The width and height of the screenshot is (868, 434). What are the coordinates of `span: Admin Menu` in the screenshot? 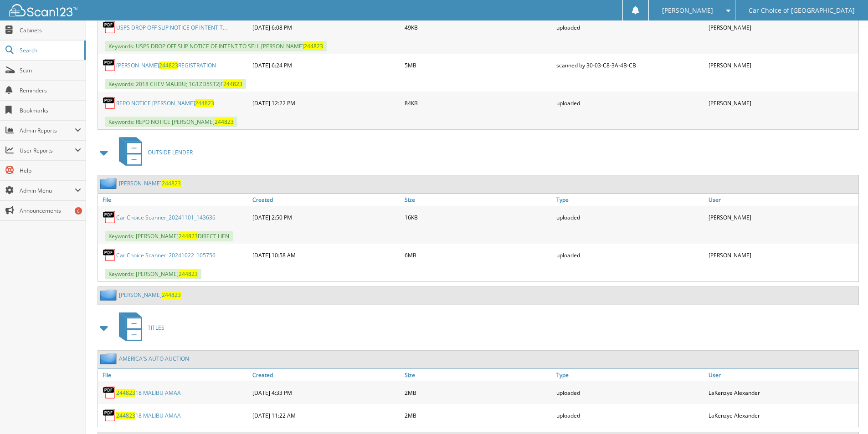 It's located at (47, 190).